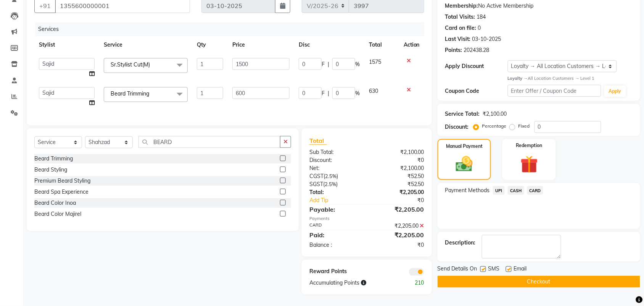 The height and width of the screenshot is (306, 644). Describe the element at coordinates (351, 283) in the screenshot. I see `div: Accumulating Points` at that location.